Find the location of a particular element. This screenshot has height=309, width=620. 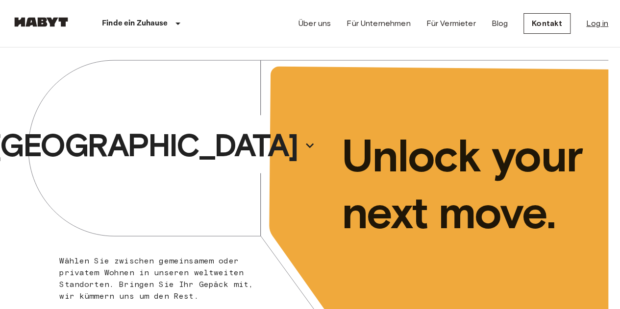

a: Log in is located at coordinates (597, 24).